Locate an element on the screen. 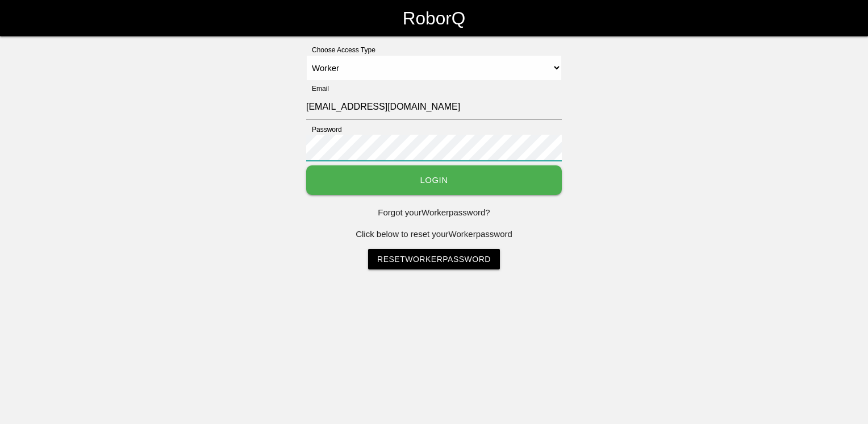 The image size is (868, 424). label: Choose Access Type is located at coordinates (341, 50).